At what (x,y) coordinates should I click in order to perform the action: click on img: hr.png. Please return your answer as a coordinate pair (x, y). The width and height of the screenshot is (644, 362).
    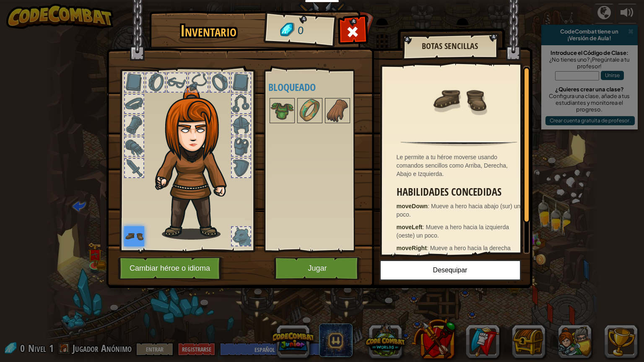
    Looking at the image, I should click on (459, 143).